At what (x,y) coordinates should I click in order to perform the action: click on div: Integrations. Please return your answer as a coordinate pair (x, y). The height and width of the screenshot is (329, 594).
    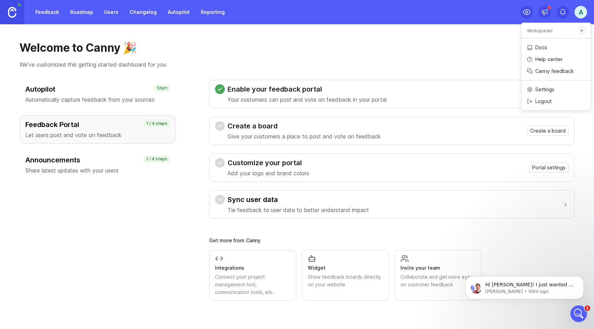
    Looking at the image, I should click on (253, 268).